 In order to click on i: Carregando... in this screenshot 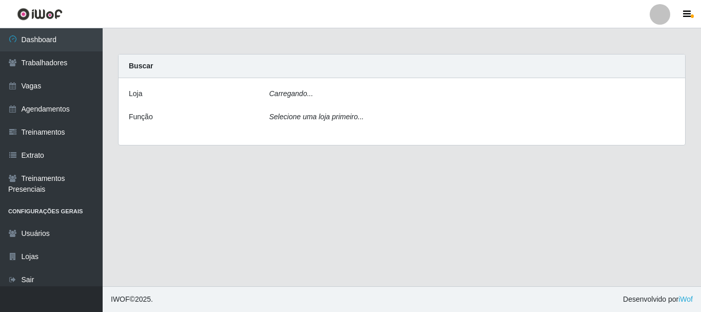, I will do `click(292, 93)`.